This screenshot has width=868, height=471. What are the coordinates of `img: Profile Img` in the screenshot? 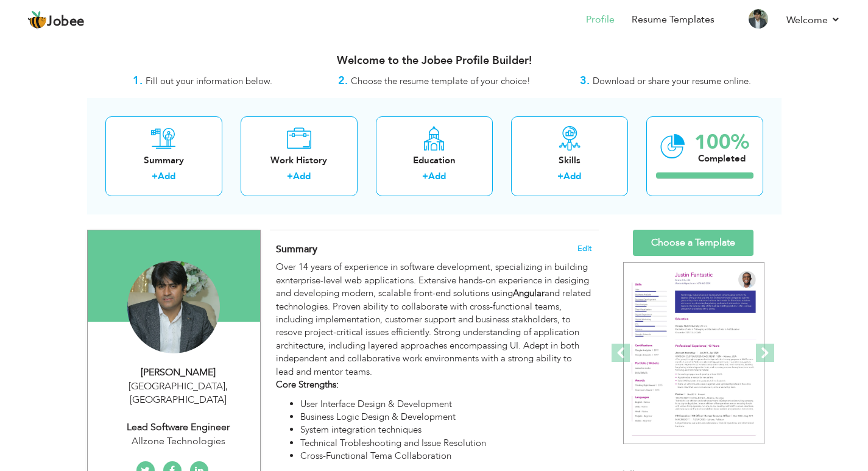 It's located at (758, 19).